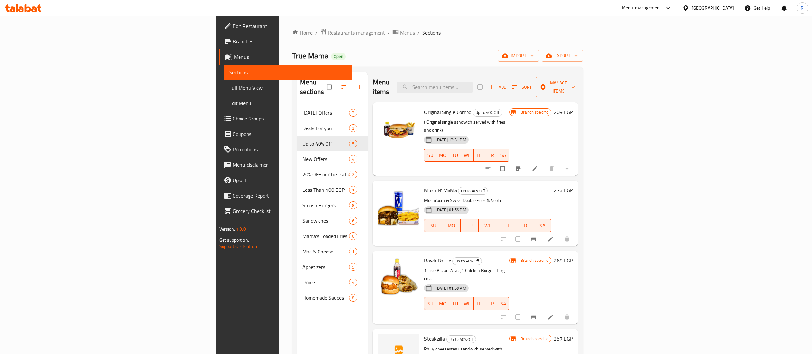  Describe the element at coordinates (326, 221) in the screenshot. I see `span: Sandwiches` at that location.